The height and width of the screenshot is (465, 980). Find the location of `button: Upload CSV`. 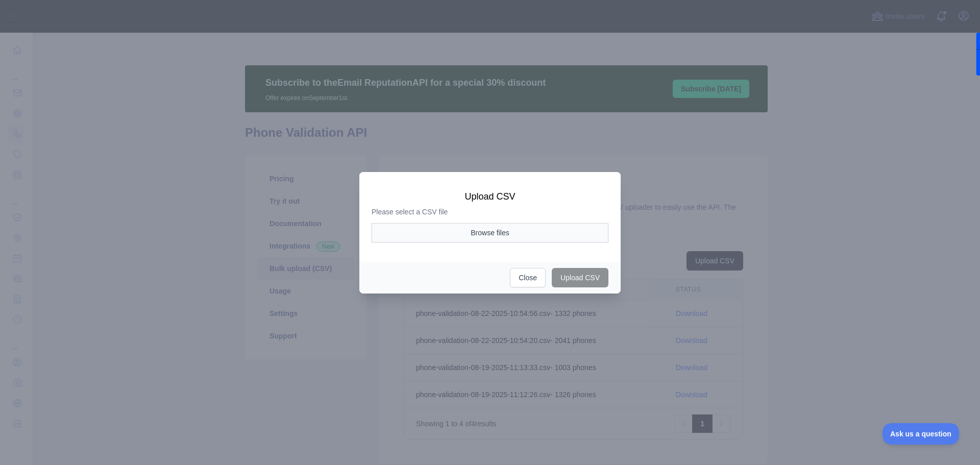

button: Upload CSV is located at coordinates (580, 278).